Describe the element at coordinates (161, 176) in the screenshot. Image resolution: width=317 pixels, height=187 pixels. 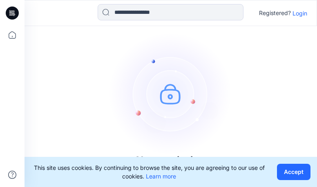
I see `a: Learn more` at that location.